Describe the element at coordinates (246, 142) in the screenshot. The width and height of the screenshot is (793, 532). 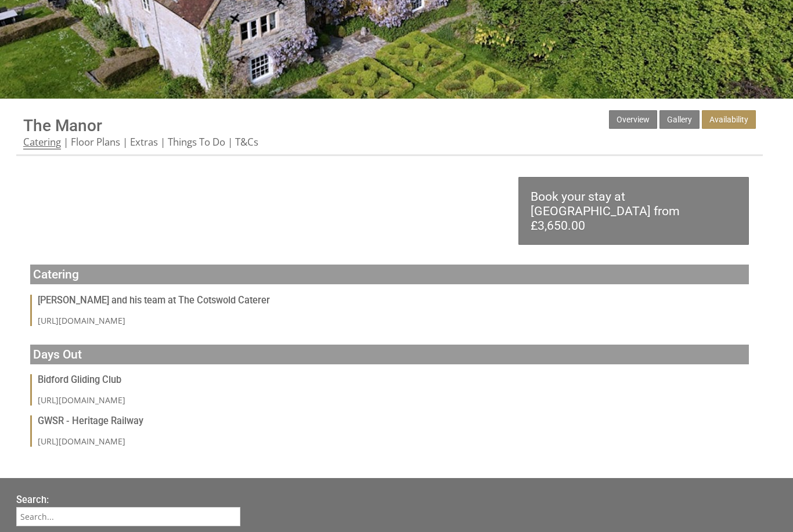
I see `a: T&Cs` at that location.